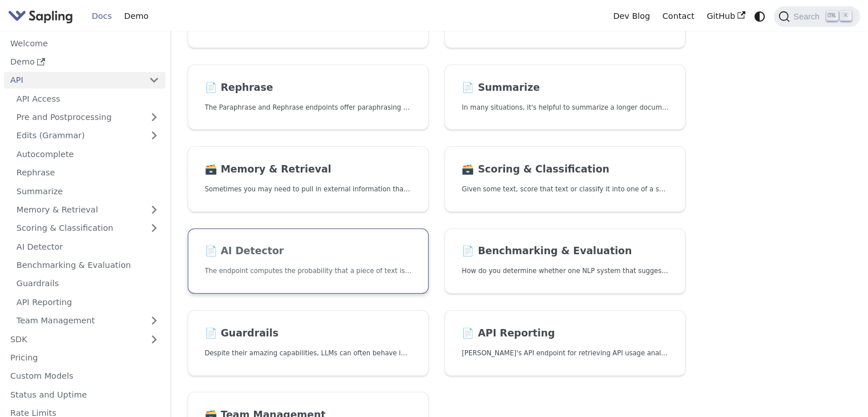 This screenshot has height=417, width=868. Describe the element at coordinates (565, 252) in the screenshot. I see `h2: Benchmarking & Evaluation` at that location.